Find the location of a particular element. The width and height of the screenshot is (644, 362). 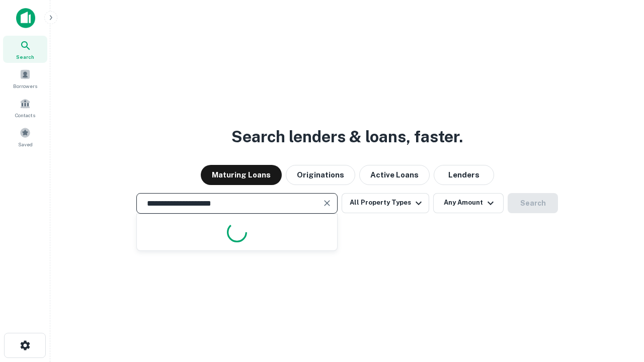

a: Search is located at coordinates (25, 49).